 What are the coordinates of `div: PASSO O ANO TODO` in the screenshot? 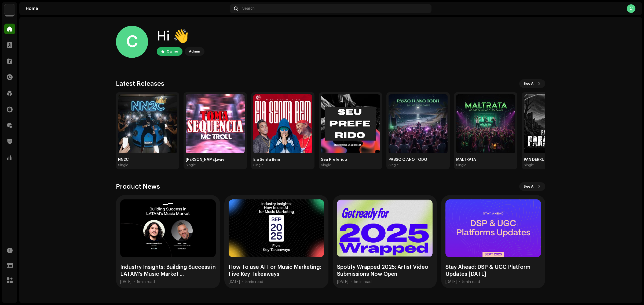 It's located at (418, 160).